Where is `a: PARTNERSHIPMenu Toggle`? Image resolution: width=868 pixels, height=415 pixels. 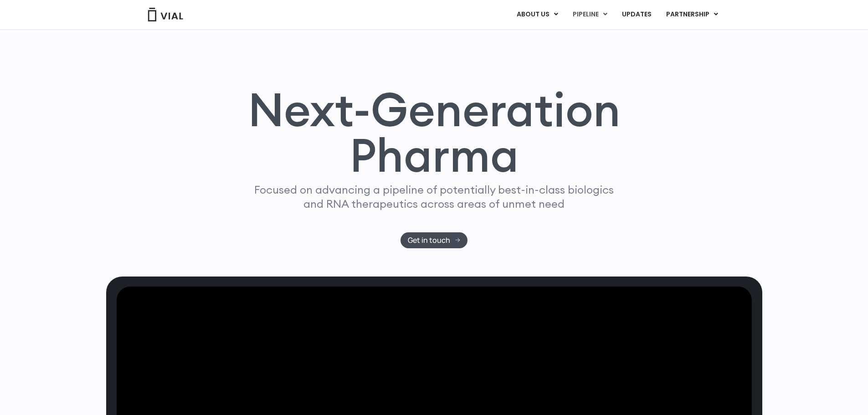 a: PARTNERSHIPMenu Toggle is located at coordinates (692, 15).